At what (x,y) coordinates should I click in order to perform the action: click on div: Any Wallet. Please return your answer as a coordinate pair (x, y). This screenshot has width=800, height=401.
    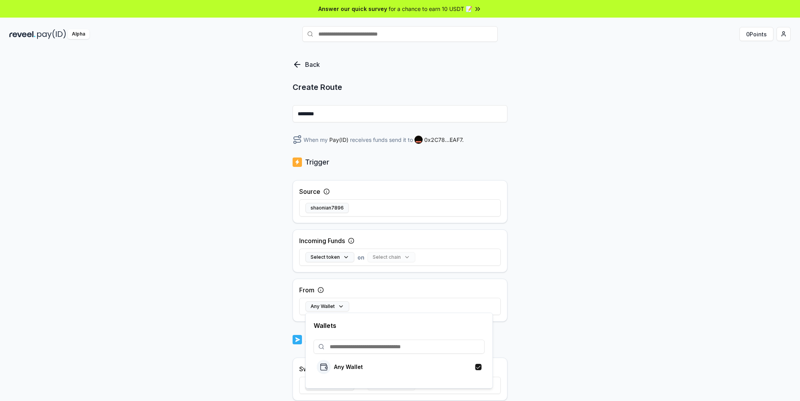
    Looking at the image, I should click on (399, 350).